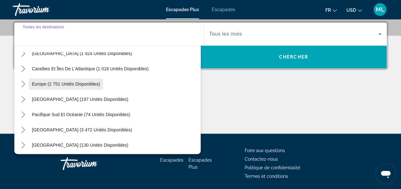  I want to click on span: Caraïbes et îles de l’Atlantique (1 018 unités disponibles), so click(90, 69).